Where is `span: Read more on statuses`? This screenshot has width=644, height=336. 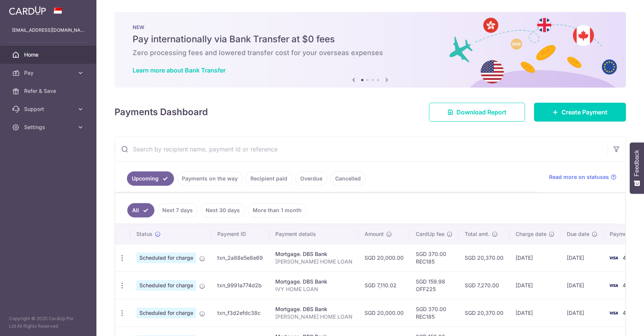
span: Read more on statuses is located at coordinates (579, 177).